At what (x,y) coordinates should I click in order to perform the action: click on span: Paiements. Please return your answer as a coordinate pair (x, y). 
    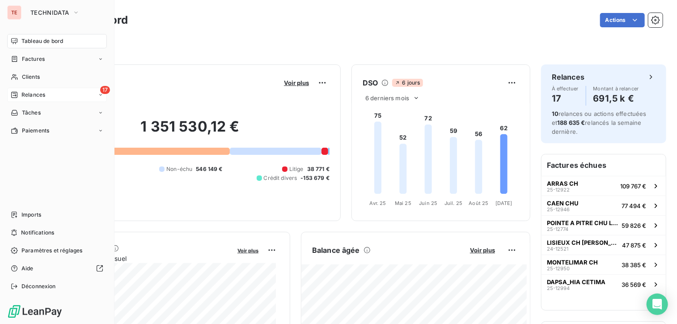
    Looking at the image, I should click on (35, 131).